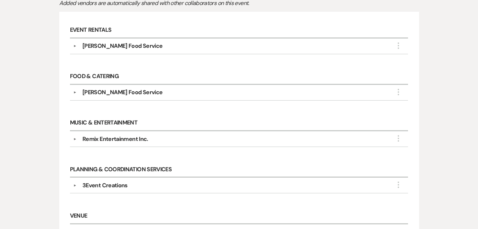 This screenshot has height=229, width=478. Describe the element at coordinates (115, 139) in the screenshot. I see `div: Remix Entertainment Inc.` at that location.